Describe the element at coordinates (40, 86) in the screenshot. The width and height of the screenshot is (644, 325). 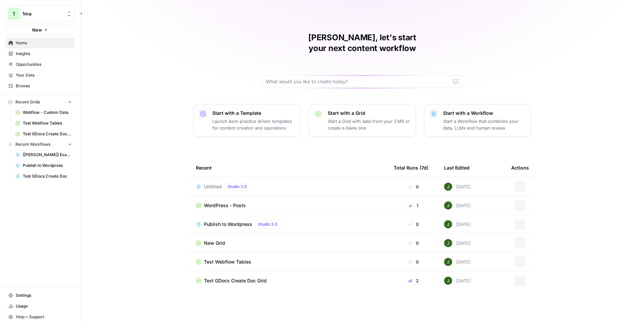
I see `a: Browse` at that location.